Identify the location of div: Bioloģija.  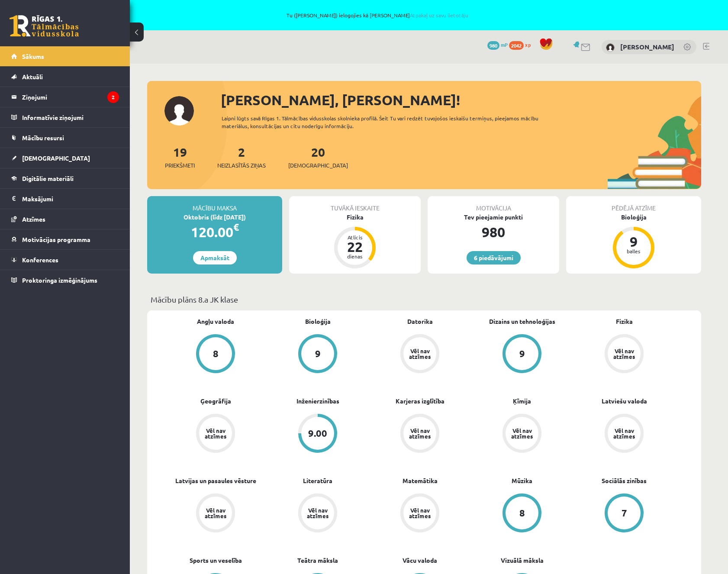
(633, 217).